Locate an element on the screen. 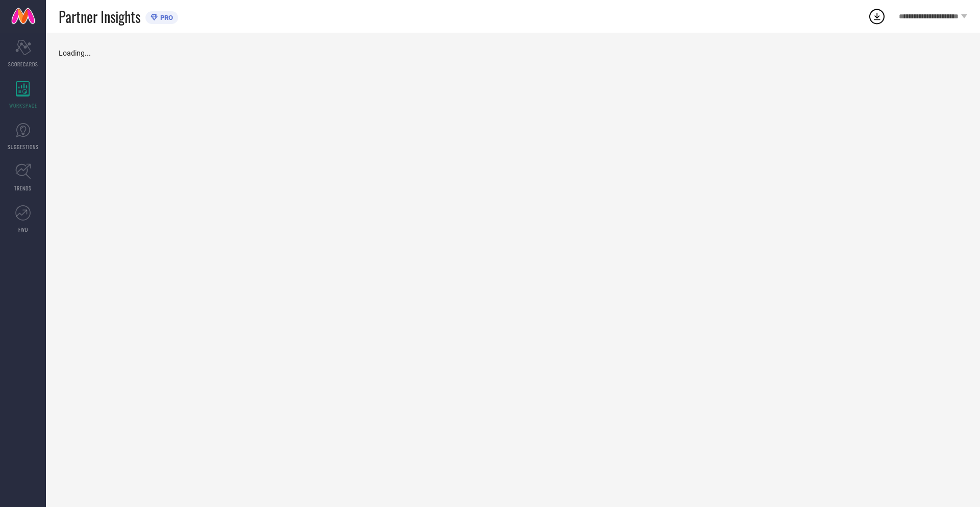 This screenshot has height=507, width=980. div: Open download list is located at coordinates (877, 17).